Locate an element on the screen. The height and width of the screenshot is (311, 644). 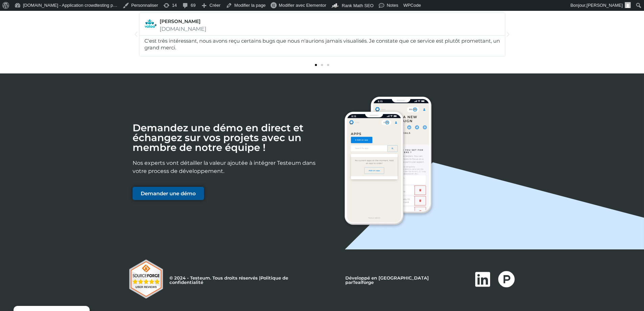
a: Tealforge is located at coordinates (363, 282).